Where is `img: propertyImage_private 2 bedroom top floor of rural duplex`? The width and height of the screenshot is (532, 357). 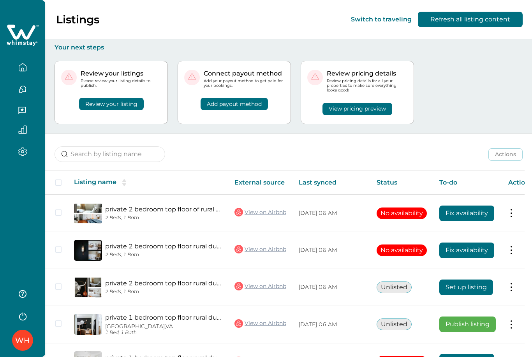 img: propertyImage_private 2 bedroom top floor of rural duplex is located at coordinates (88, 213).